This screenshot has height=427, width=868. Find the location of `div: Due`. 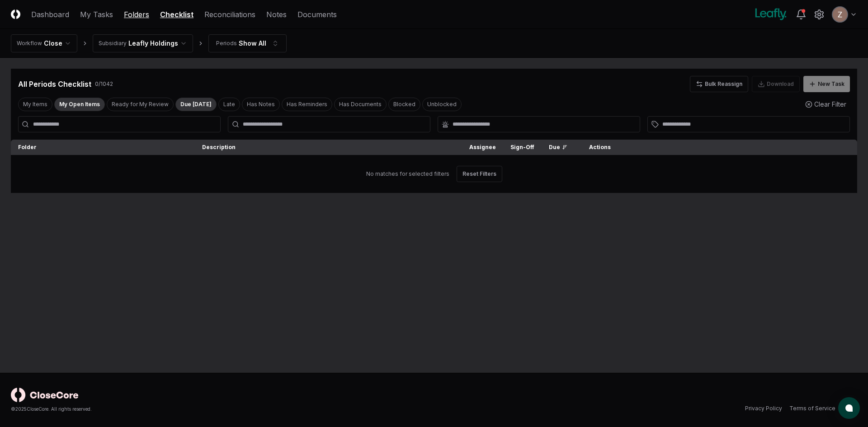

div: Due is located at coordinates (558, 147).